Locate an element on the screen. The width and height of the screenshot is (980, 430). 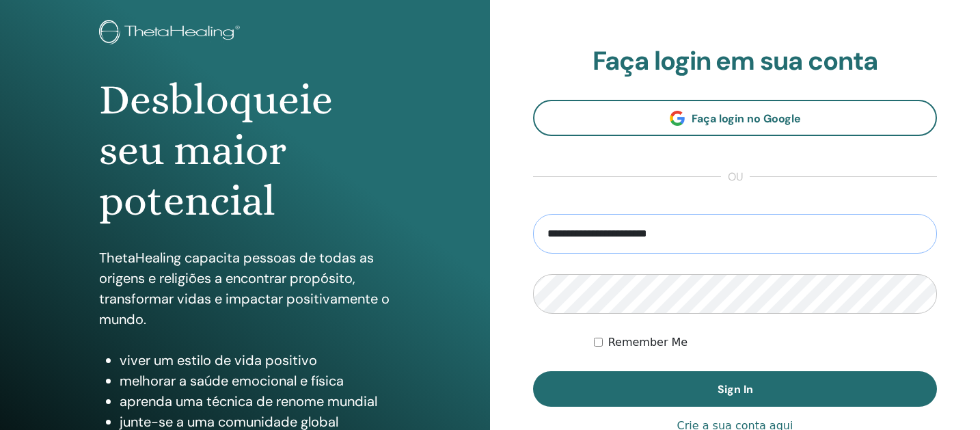
span: Sign In is located at coordinates (735, 389).